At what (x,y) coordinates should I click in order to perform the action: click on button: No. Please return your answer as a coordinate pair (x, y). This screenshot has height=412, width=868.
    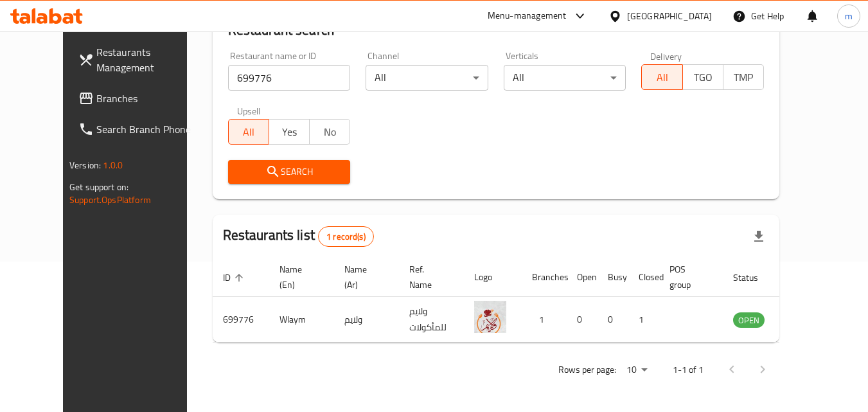
    Looking at the image, I should click on (330, 132).